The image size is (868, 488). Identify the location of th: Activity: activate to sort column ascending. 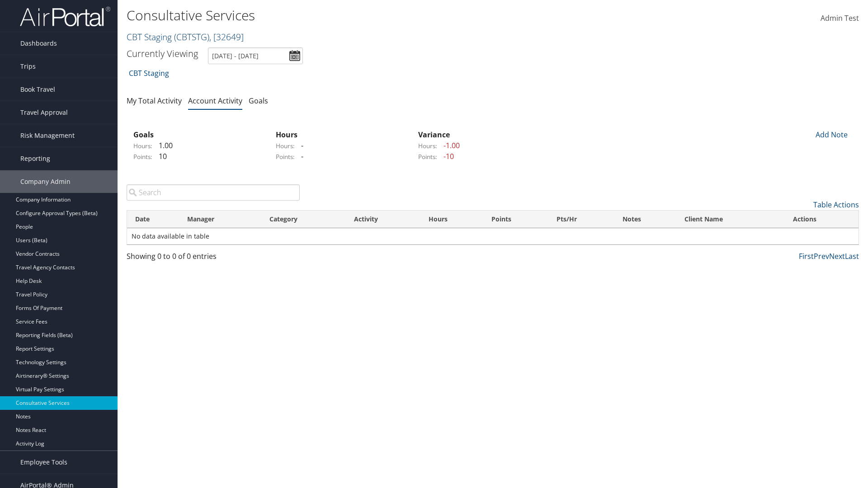
(383, 219).